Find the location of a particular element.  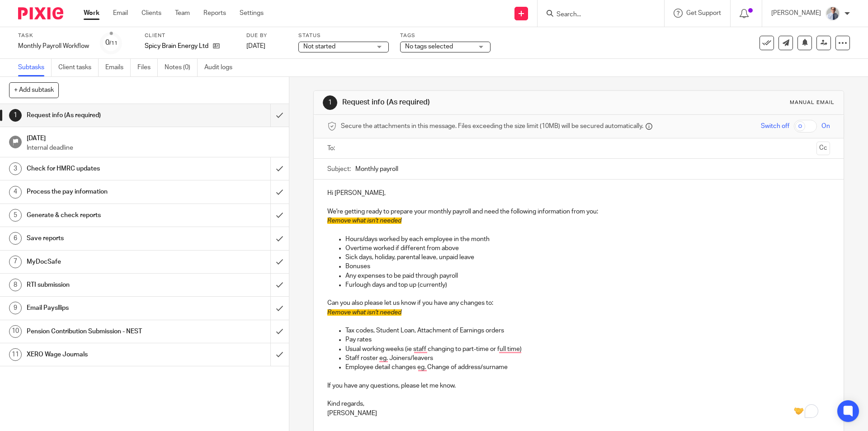

div: 8 is located at coordinates (15, 285).